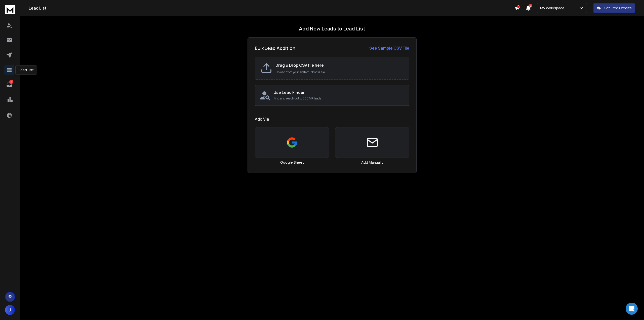 Image resolution: width=644 pixels, height=320 pixels. What do you see at coordinates (553, 8) in the screenshot?
I see `p: My Workspace` at bounding box center [553, 8].